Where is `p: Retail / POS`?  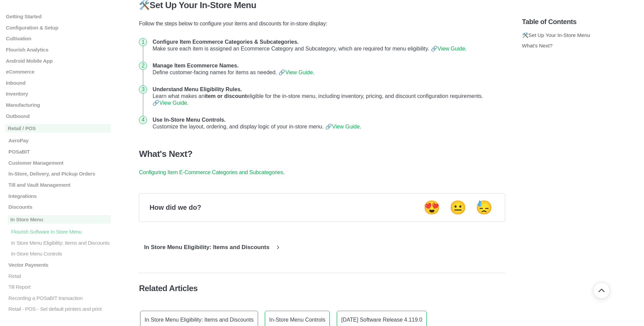 p: Retail / POS is located at coordinates (57, 128).